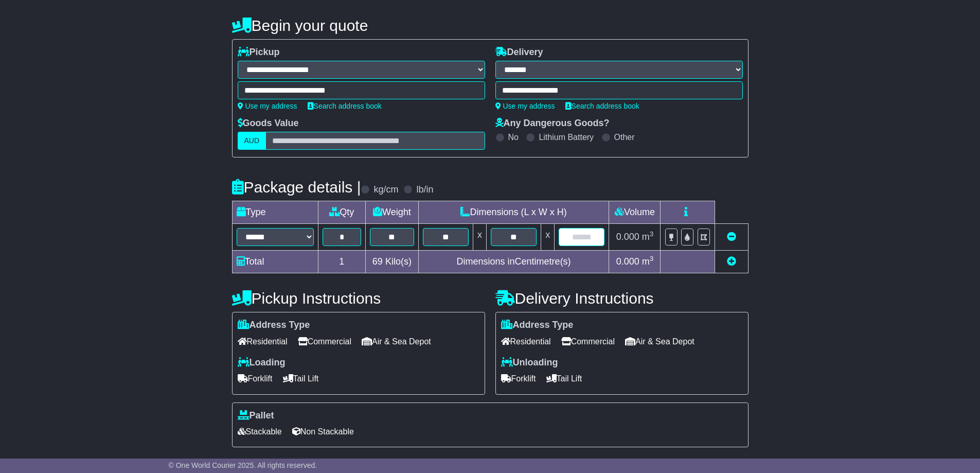 Image resolution: width=980 pixels, height=473 pixels. What do you see at coordinates (530, 363) in the screenshot?
I see `label: Unloading` at bounding box center [530, 363].